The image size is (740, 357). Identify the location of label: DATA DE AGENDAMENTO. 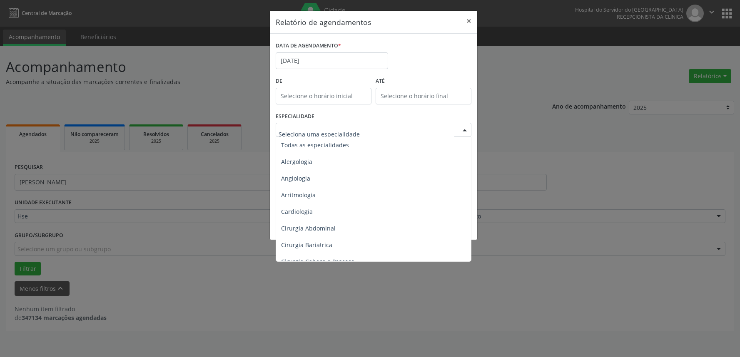
(308, 46).